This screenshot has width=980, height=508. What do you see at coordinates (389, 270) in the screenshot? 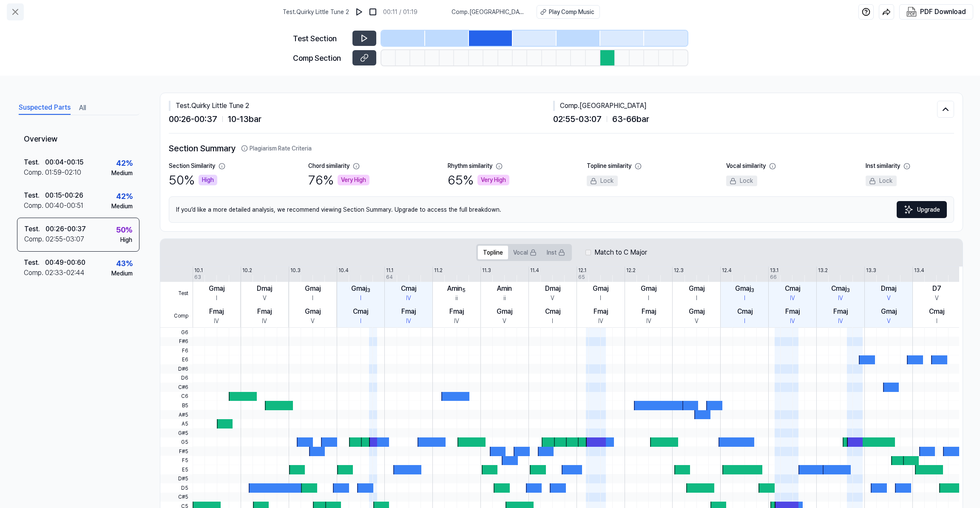
I see `div: 11.1` at bounding box center [389, 270].